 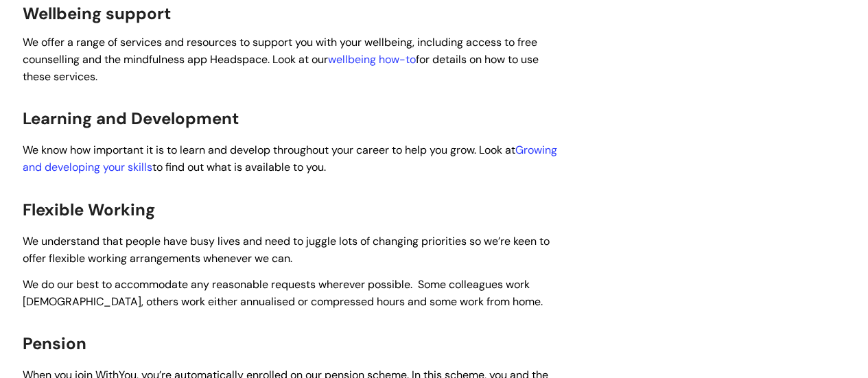 What do you see at coordinates (290, 158) in the screenshot?
I see `span: We know how important it is to learn and develop throughout your career to help you grow. Look at...` at bounding box center [290, 158].